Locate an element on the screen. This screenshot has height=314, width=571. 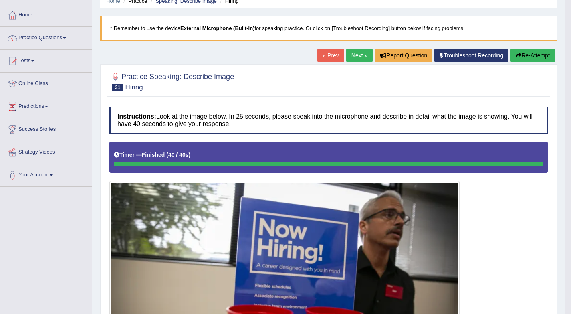
b: 40 / 40s is located at coordinates (178, 155).